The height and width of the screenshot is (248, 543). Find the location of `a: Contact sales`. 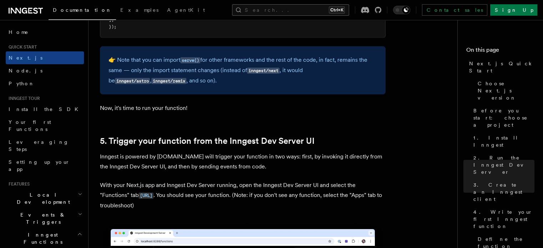

a: Contact sales is located at coordinates (454, 10).